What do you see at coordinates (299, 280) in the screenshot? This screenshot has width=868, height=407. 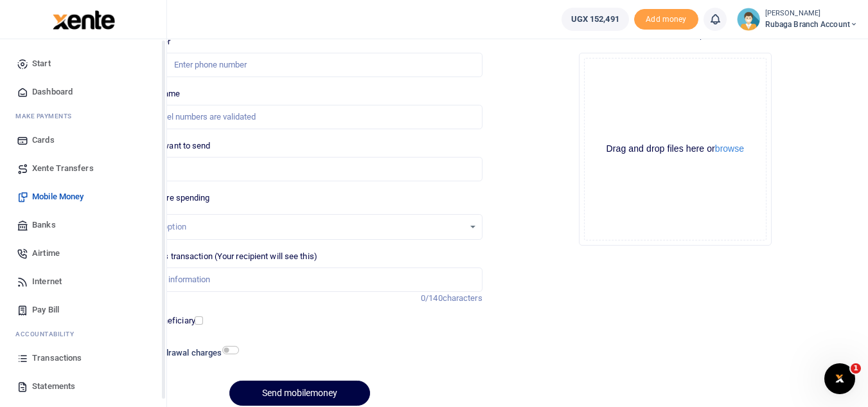 I see `input: Enter extra information` at bounding box center [299, 280].